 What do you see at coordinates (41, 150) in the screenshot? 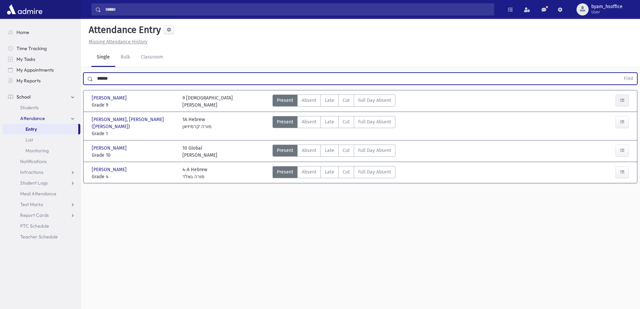
I see `a: Monitoring` at bounding box center [41, 150].